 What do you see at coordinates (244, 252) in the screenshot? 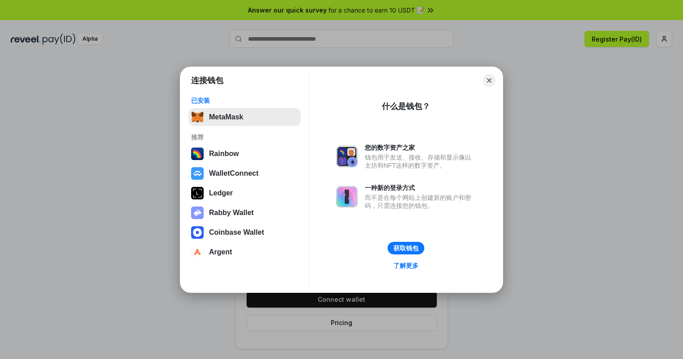
I see `button: Argent` at bounding box center [244, 252].